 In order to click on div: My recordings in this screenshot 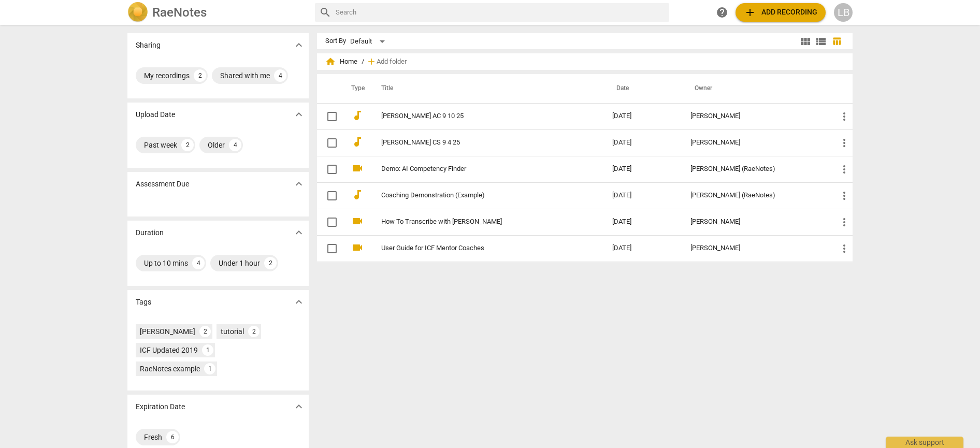, I will do `click(167, 75)`.